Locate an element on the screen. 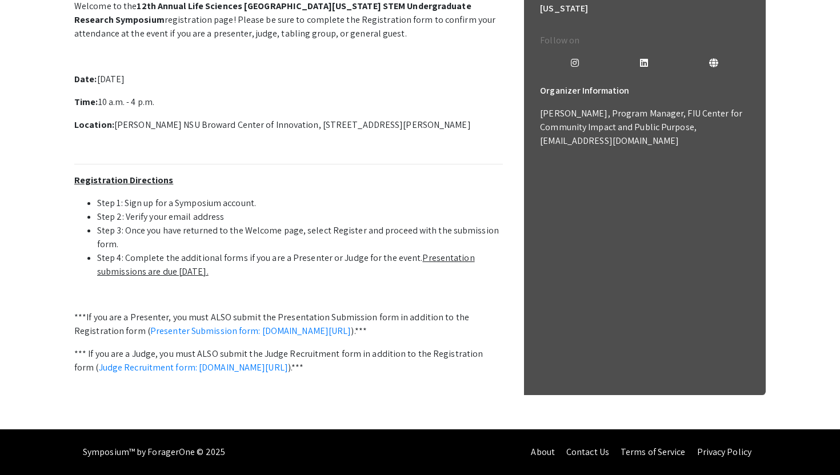 Image resolution: width=840 pixels, height=475 pixels. u: Registration Directions is located at coordinates (123, 180).